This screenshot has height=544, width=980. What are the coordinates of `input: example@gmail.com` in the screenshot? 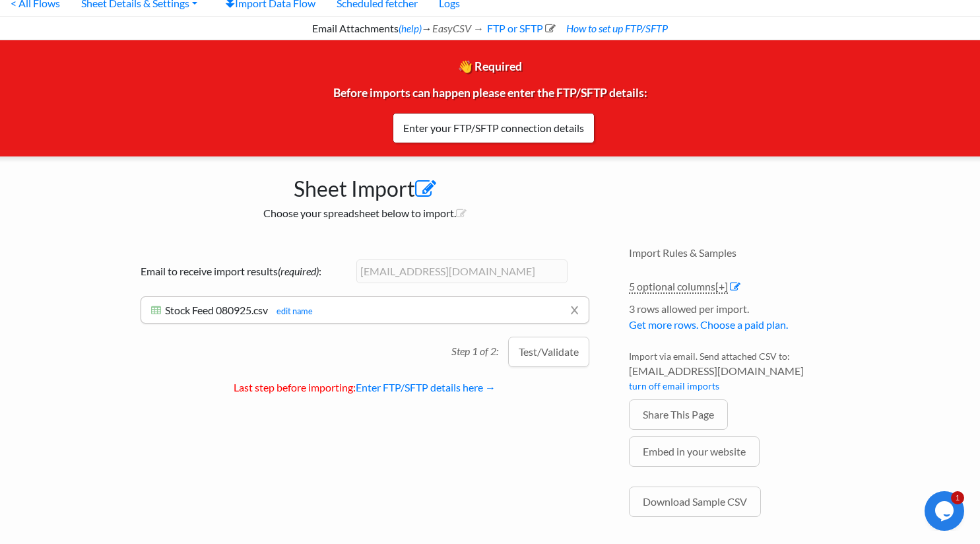 It's located at (462, 272).